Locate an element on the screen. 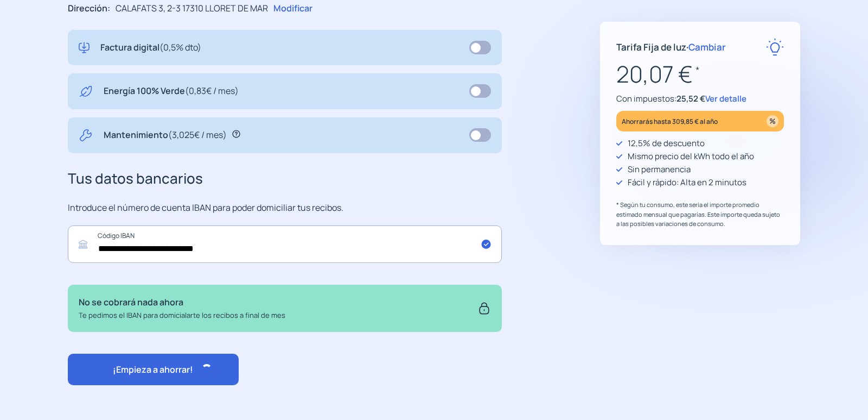  p: Te pedimos el IBAN para domicialarte los recibos a final de mes is located at coordinates (182, 315).